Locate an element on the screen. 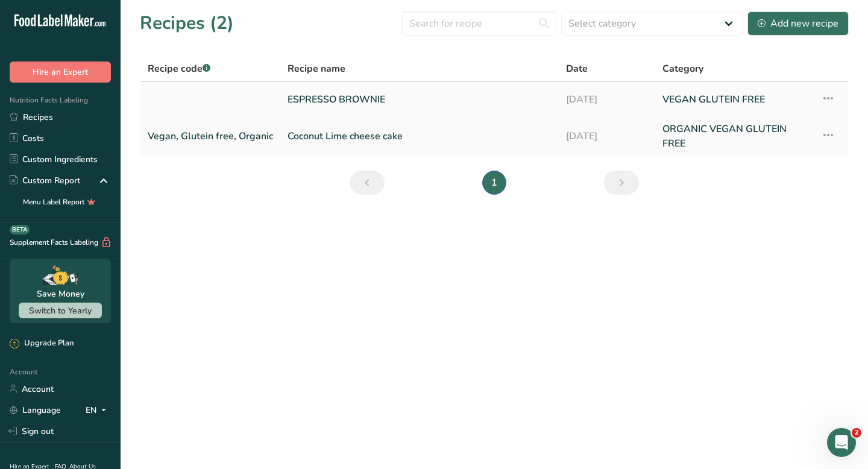 The image size is (868, 469). span: Category is located at coordinates (683, 68).